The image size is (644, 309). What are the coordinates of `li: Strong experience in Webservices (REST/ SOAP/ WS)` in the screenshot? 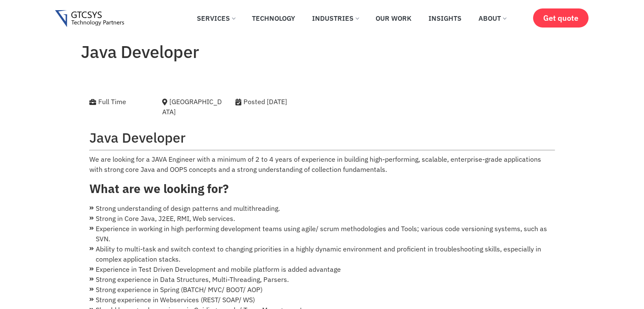 It's located at (322, 299).